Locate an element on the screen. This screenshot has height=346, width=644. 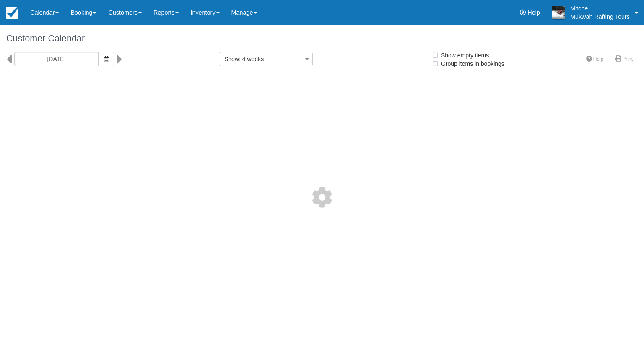
label: Group items in bookings is located at coordinates (470, 64).